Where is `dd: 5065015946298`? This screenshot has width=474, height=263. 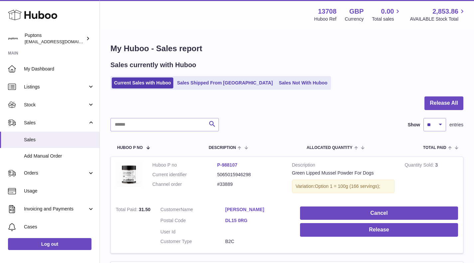
dd: 5065015946298 is located at coordinates (249, 175).